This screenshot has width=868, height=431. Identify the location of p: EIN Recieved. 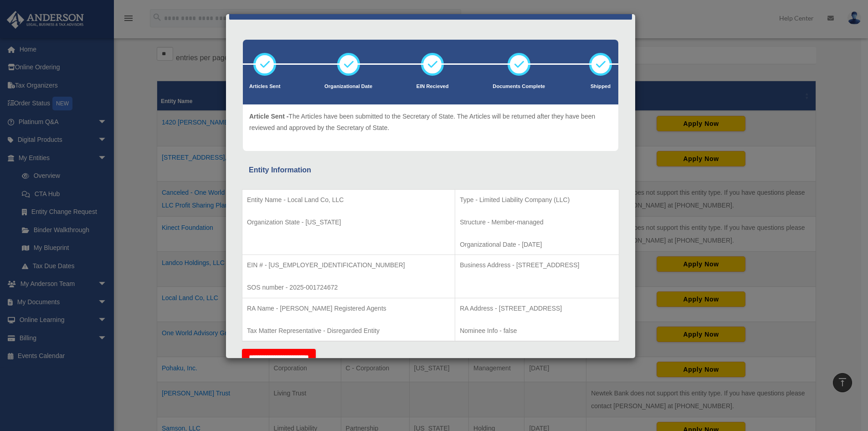
(432, 86).